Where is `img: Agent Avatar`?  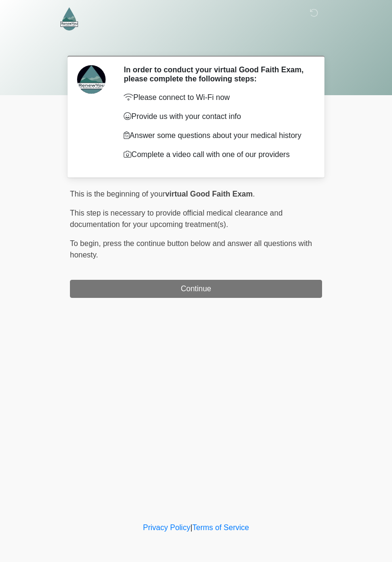 img: Agent Avatar is located at coordinates (91, 80).